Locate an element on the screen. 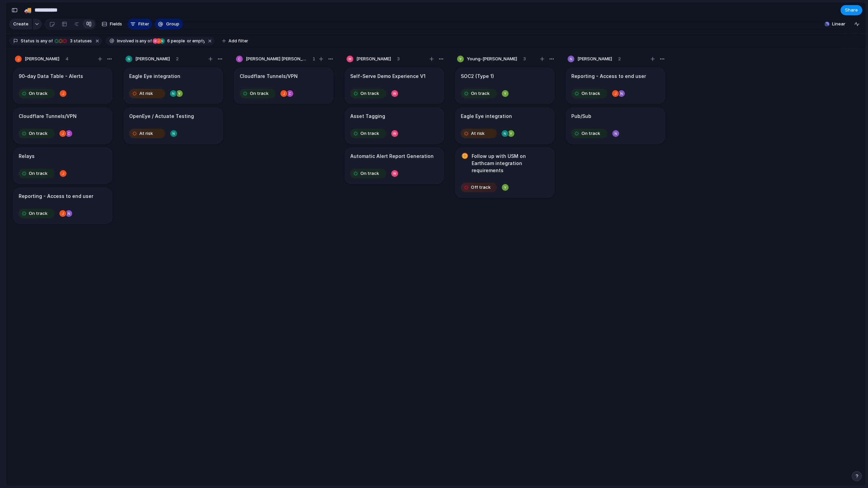 The image size is (868, 488). button: Linear is located at coordinates (834, 24).